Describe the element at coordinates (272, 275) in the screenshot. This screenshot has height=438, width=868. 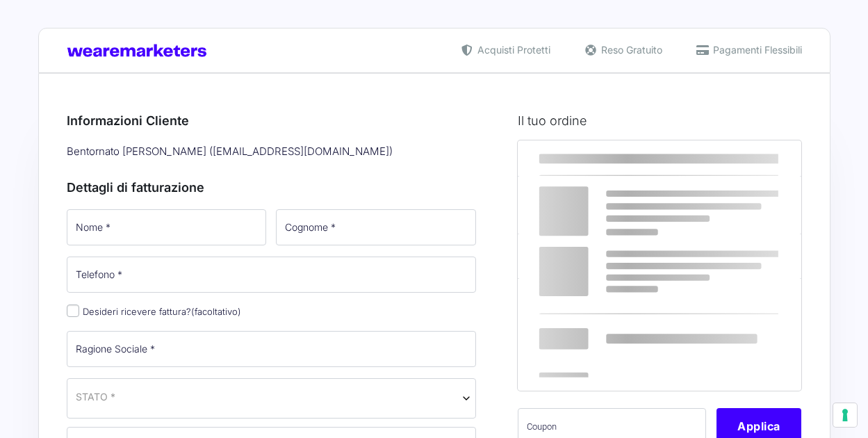
I see `input: Telefono *` at that location.